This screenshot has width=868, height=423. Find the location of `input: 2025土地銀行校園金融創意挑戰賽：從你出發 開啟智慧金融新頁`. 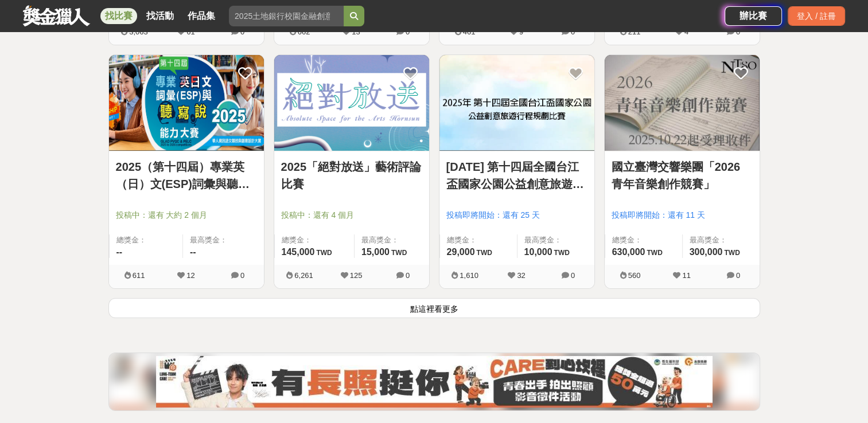

input: 2025土地銀行校園金融創意挑戰賽：從你出發 開啟智慧金融新頁 is located at coordinates (286, 16).